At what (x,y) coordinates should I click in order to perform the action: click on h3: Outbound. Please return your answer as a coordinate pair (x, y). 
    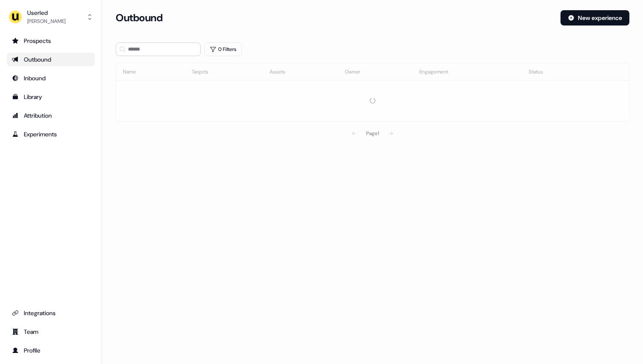
    Looking at the image, I should click on (139, 18).